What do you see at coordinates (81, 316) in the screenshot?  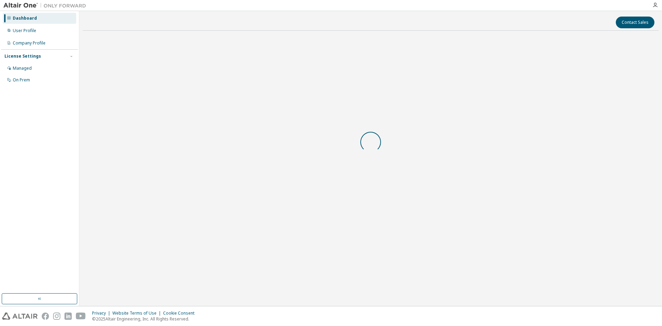 I see `img: youtube.svg` at bounding box center [81, 316].